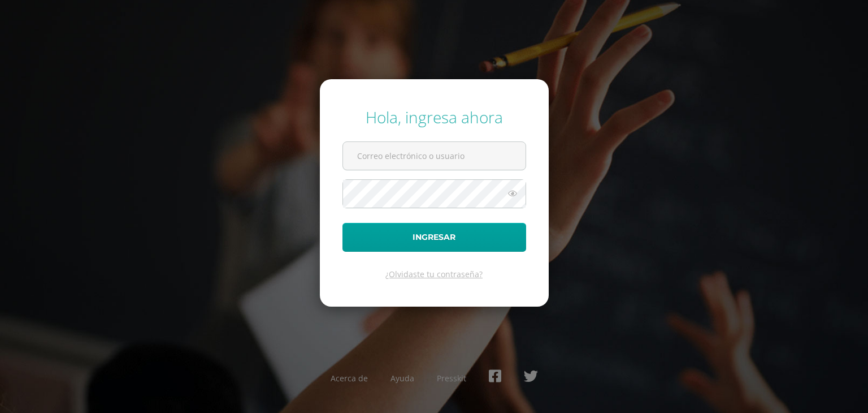 The height and width of the screenshot is (413, 868). Describe the element at coordinates (434, 155) in the screenshot. I see `input: Correo electrónico o usuario` at that location.